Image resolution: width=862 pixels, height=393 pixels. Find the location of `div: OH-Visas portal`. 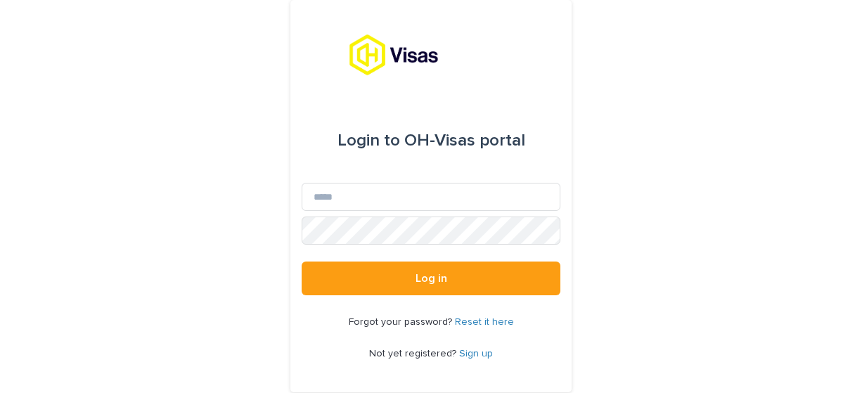

div: OH-Visas portal is located at coordinates (431, 141).